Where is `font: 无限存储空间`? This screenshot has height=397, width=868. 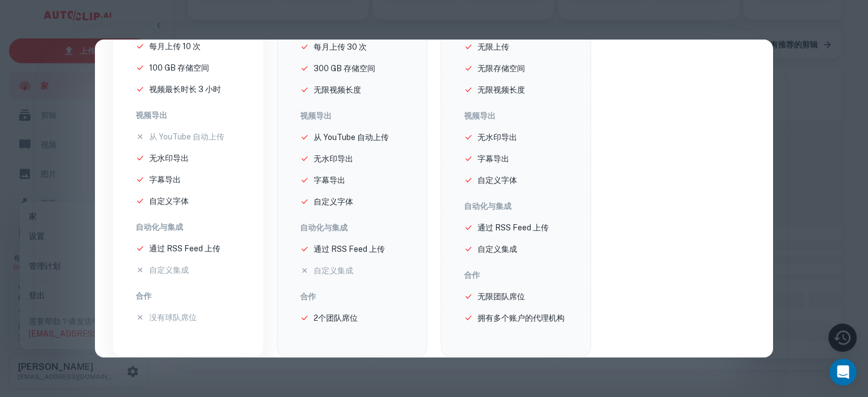
font: 无限存储空间 is located at coordinates (501, 68).